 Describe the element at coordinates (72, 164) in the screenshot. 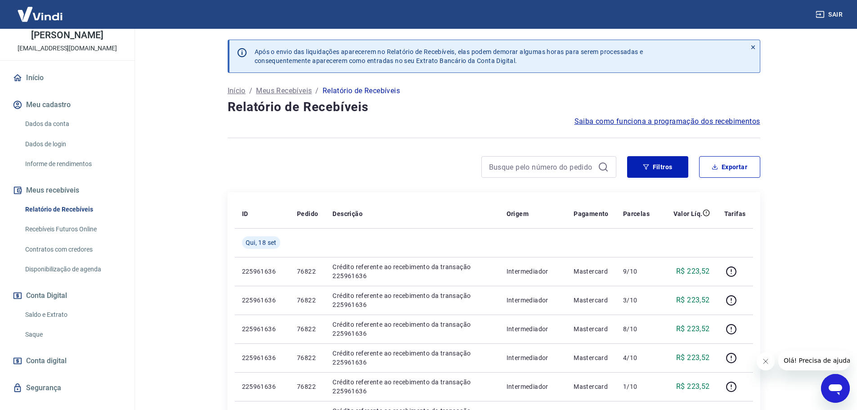

I see `a: Informe de rendimentos` at that location.